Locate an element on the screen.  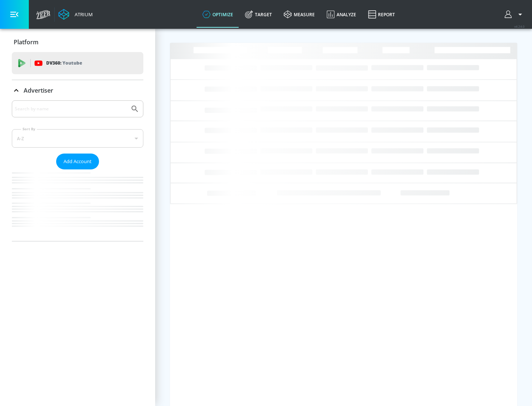
div: Platform is located at coordinates (78, 42).